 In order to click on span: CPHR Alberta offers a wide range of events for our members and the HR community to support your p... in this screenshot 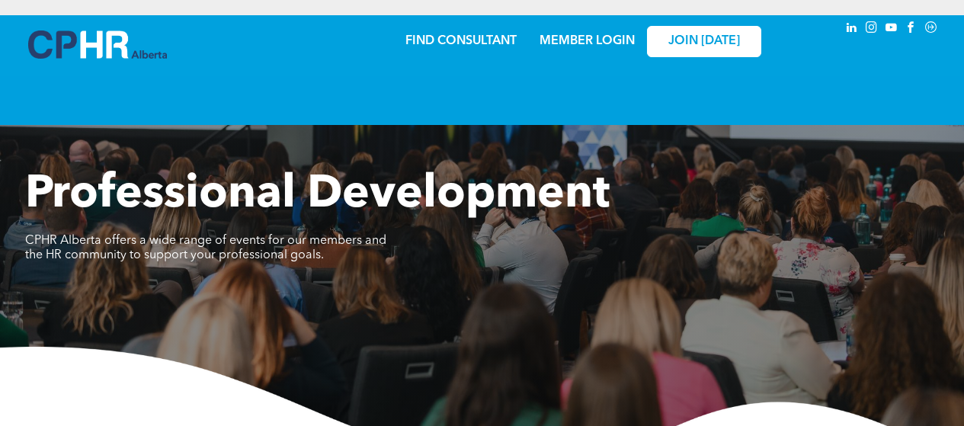, I will do `click(206, 248)`.